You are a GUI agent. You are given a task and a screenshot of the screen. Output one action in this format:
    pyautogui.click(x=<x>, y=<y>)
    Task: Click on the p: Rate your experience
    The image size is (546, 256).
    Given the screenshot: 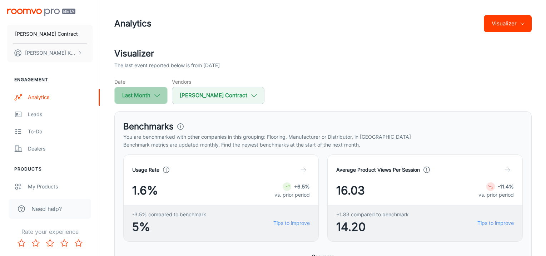 What is the action you would take?
    pyautogui.click(x=50, y=232)
    